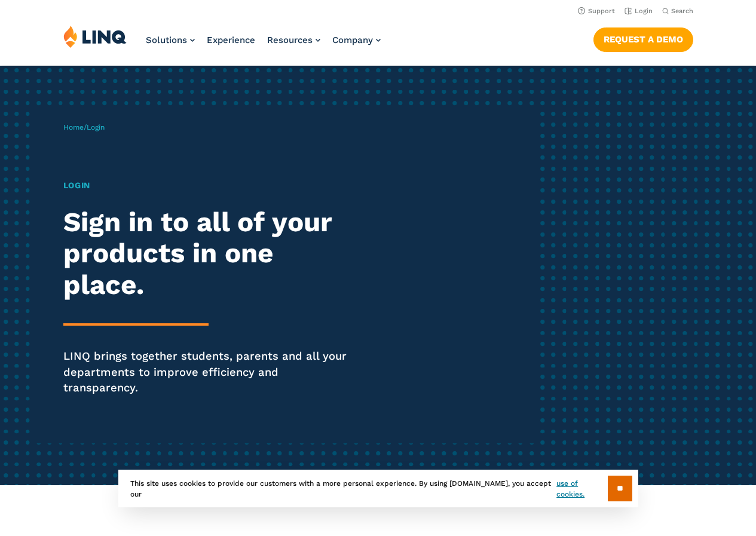 This screenshot has height=536, width=756. Describe the element at coordinates (231, 40) in the screenshot. I see `span: Experience` at that location.